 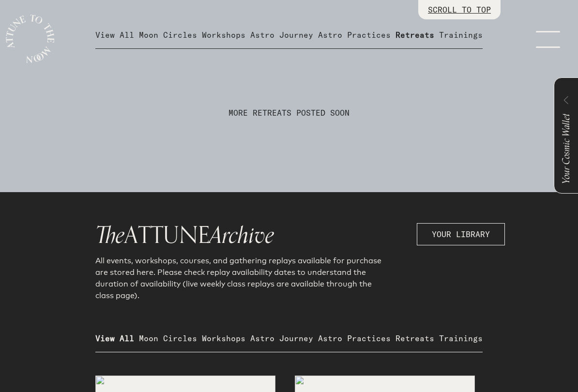 I want to click on p: MORE RETREATS POSTED SOON, so click(x=289, y=113).